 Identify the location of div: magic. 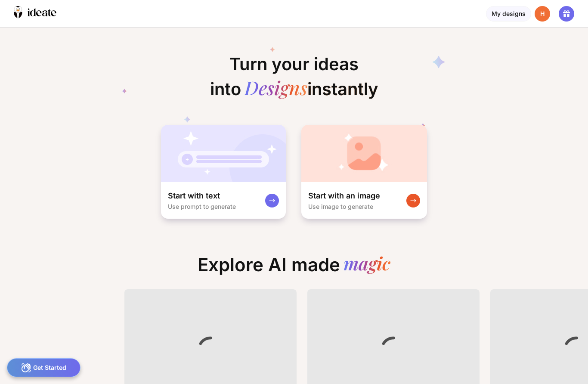
(367, 265).